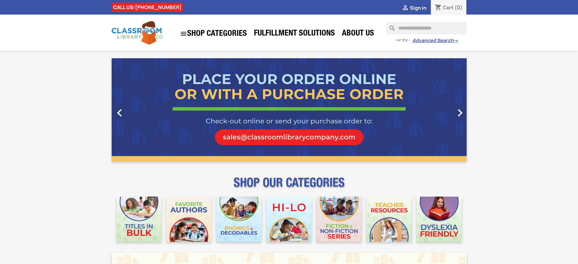 The image size is (578, 264). Describe the element at coordinates (389, 219) in the screenshot. I see `img: CLC_Teacher_Resources_Mobile.jpg` at that location.